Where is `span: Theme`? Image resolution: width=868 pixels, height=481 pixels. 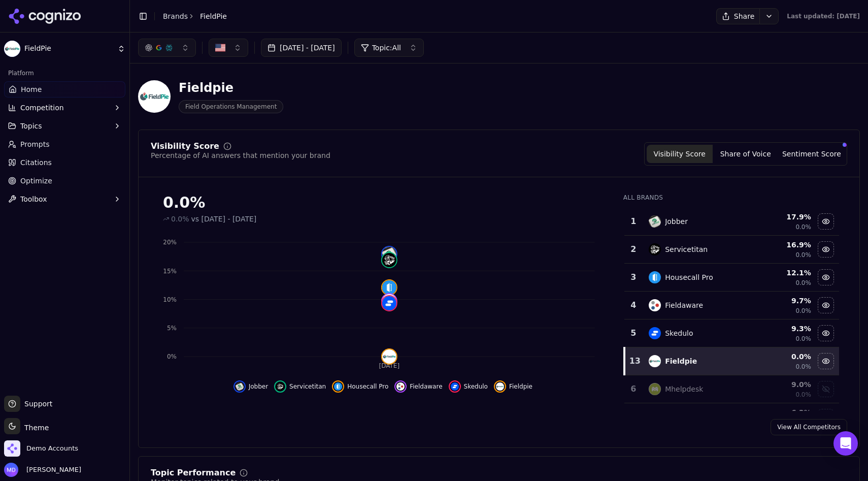
span: Theme is located at coordinates (35, 428).